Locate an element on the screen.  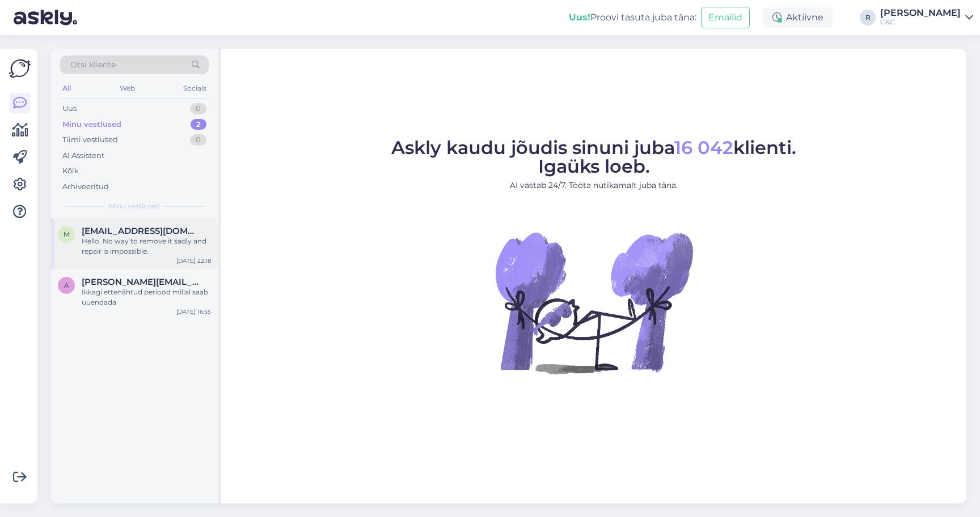
b: Uus! is located at coordinates (579, 17).